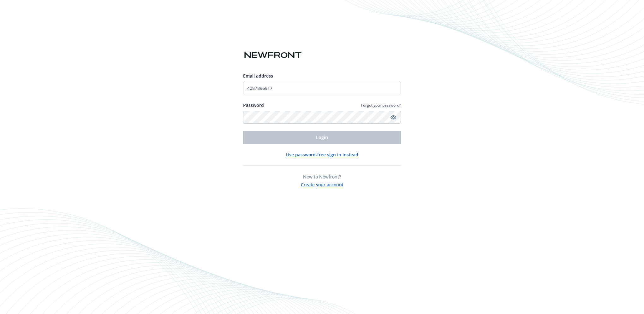 The image size is (644, 314). Describe the element at coordinates (322, 88) in the screenshot. I see `input: Enter your email` at that location.